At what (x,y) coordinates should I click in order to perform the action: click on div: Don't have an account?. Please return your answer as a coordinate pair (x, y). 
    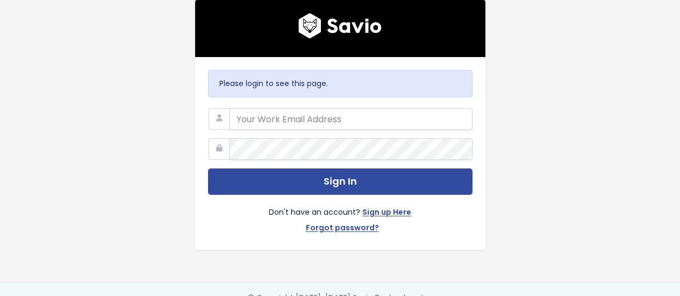
    Looking at the image, I should click on (340, 216).